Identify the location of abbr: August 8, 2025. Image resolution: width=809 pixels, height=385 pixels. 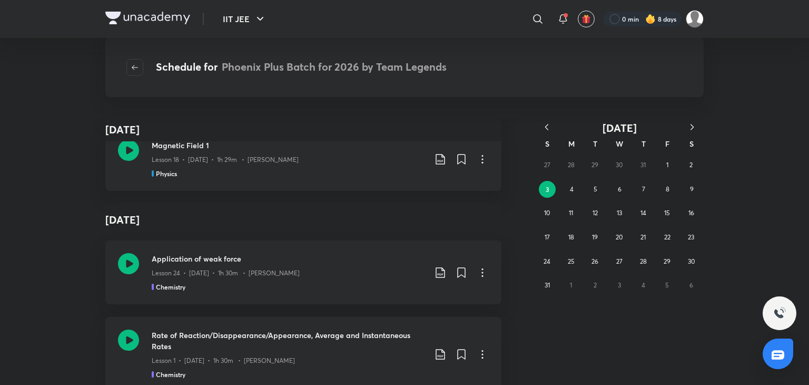
(668, 189).